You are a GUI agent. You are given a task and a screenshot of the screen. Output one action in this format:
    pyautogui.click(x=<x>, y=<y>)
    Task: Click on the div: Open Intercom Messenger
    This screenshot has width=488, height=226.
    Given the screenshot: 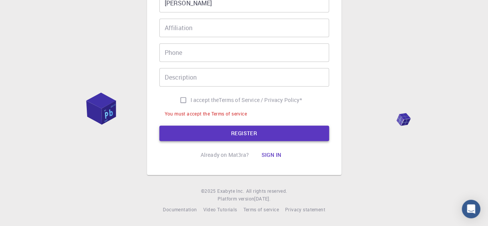 What is the action you would take?
    pyautogui.click(x=471, y=209)
    